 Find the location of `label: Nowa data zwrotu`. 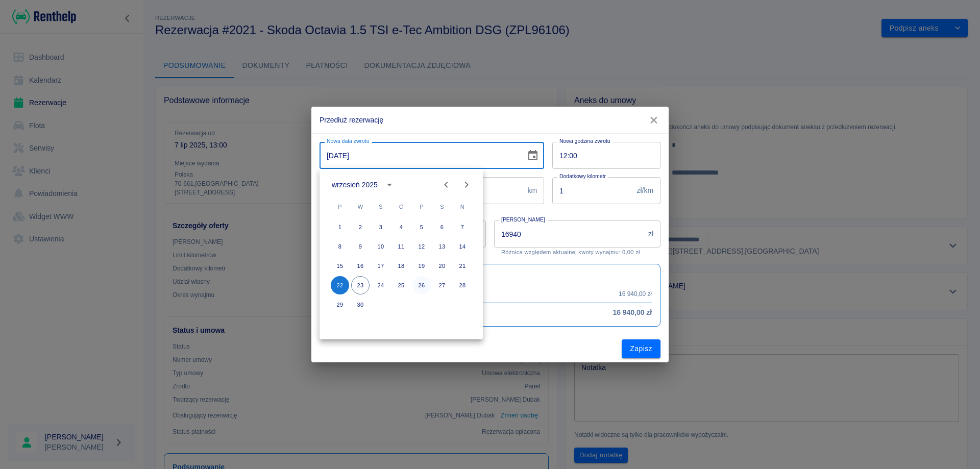

label: Nowa data zwrotu is located at coordinates (348, 141).